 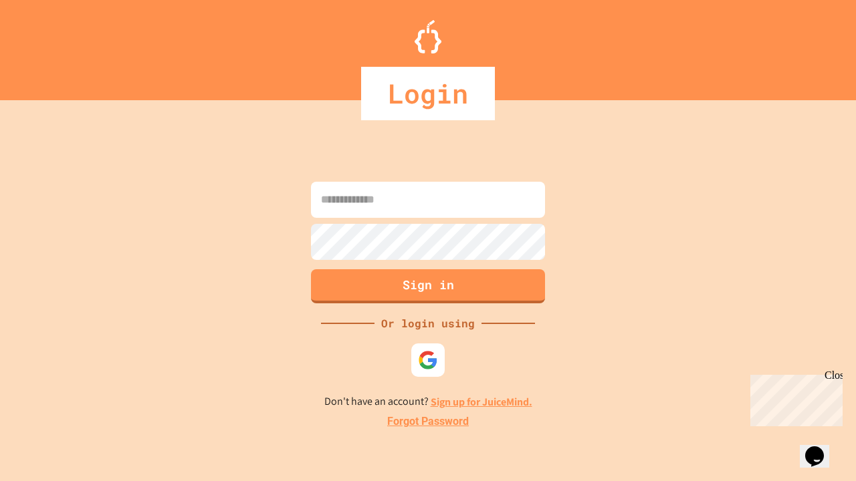 I want to click on img: Logo.svg, so click(x=428, y=37).